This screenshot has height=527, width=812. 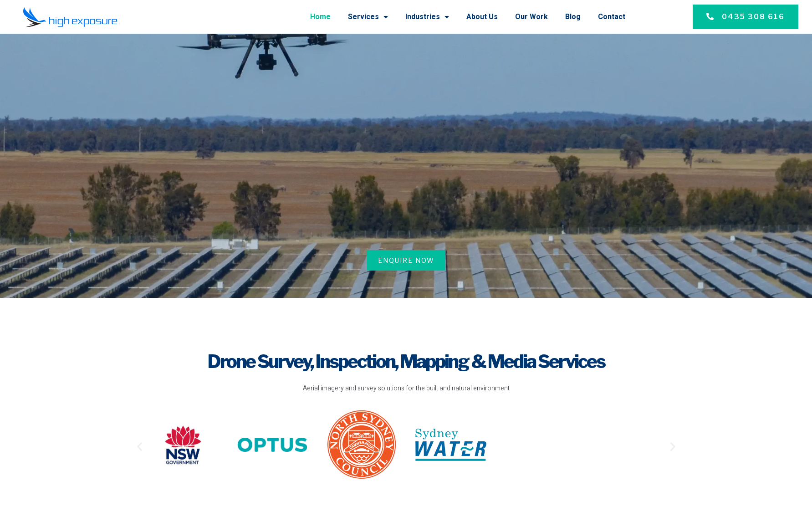 I want to click on img: The-Royal-Botanic-Gardens-Domain-Trust, so click(x=629, y=445).